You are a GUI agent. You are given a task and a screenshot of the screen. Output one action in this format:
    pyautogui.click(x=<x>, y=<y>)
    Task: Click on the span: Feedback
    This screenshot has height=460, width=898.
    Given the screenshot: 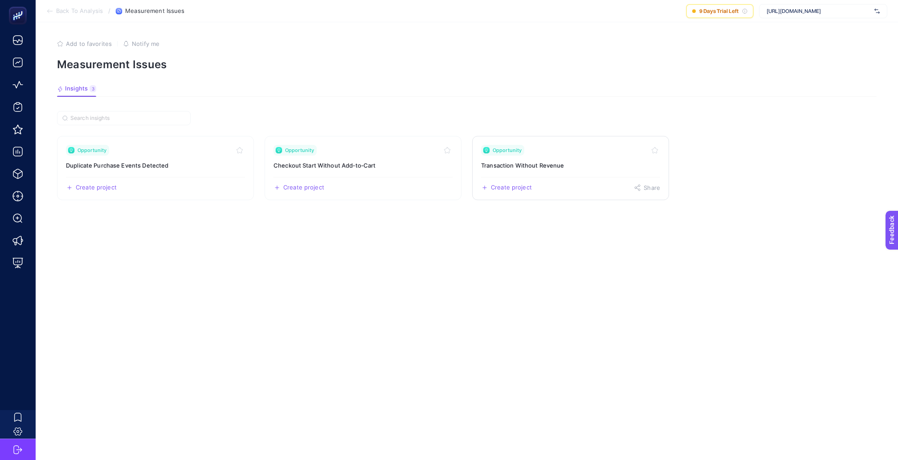 What is the action you would take?
    pyautogui.click(x=20, y=6)
    